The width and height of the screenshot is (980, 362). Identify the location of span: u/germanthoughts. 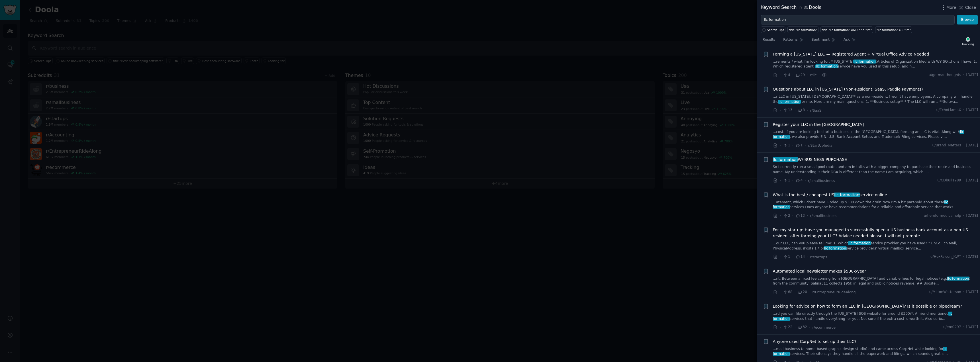
(945, 75).